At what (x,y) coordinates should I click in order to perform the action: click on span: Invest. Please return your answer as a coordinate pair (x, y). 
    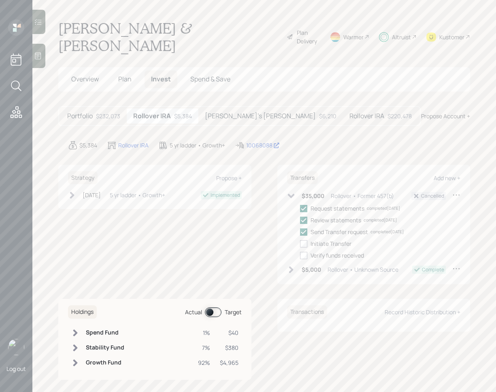
    Looking at the image, I should click on (161, 79).